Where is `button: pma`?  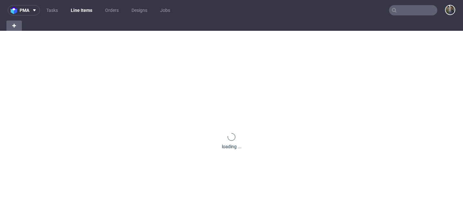
button: pma is located at coordinates (24, 10).